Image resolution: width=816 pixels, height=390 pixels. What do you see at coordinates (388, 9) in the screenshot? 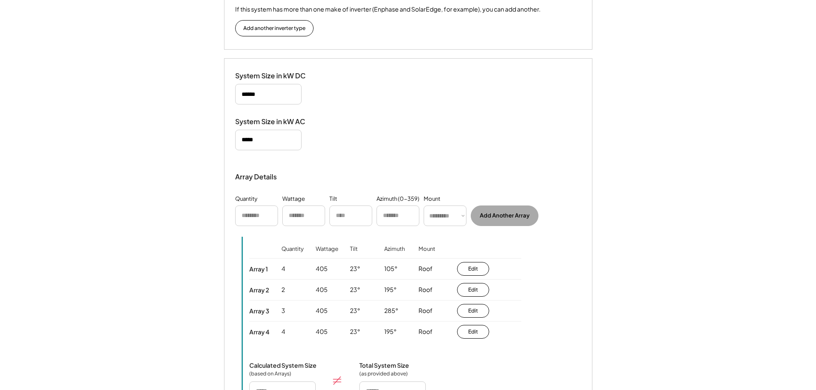
I see `div: If this system has more than one make of inverter (Enphase and SolarEdge, for example), you can a...` at bounding box center [388, 9].